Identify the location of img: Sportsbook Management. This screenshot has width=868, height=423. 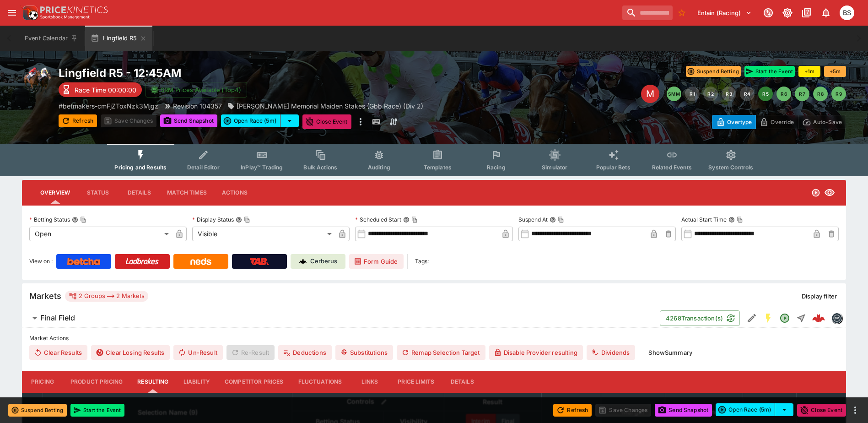
(65, 17).